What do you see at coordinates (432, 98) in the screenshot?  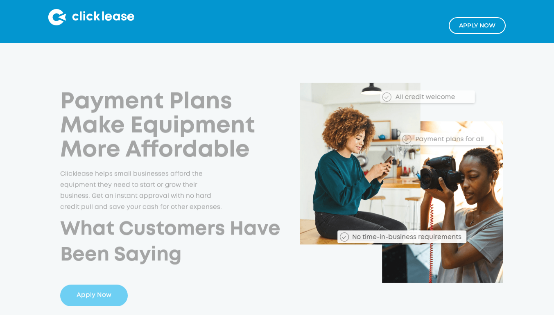 I see `div: All credit welcome` at bounding box center [432, 98].